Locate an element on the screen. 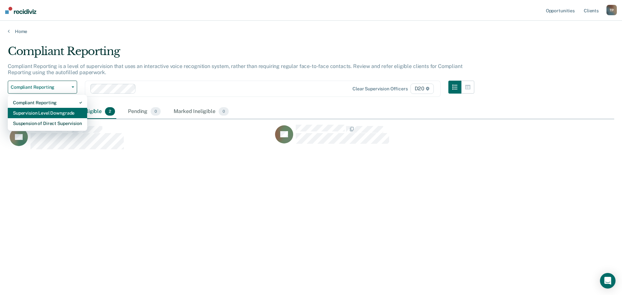 This screenshot has width=622, height=295. div: Supervision Level Downgrade is located at coordinates (47, 113).